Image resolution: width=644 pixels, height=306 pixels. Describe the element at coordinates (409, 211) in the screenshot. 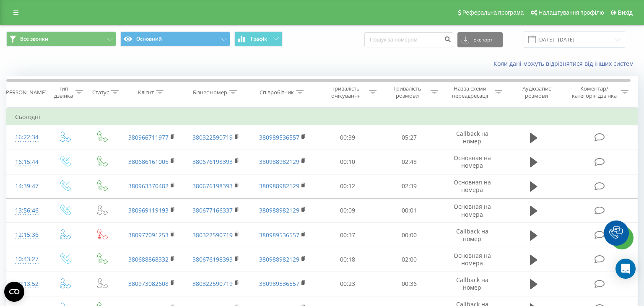

I see `td: 00:01` at that location.